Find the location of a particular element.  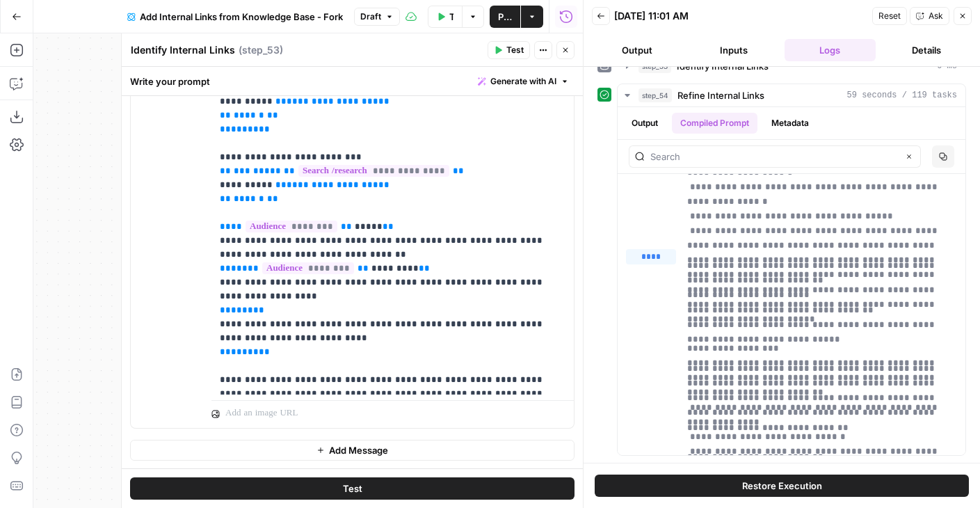

span: Draft is located at coordinates (370, 17).